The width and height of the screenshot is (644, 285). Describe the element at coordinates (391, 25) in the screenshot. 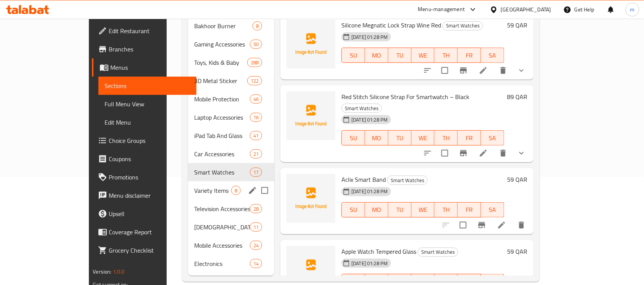

I see `span: Silicone Megnatic Lock Strap Wine Red` at that location.